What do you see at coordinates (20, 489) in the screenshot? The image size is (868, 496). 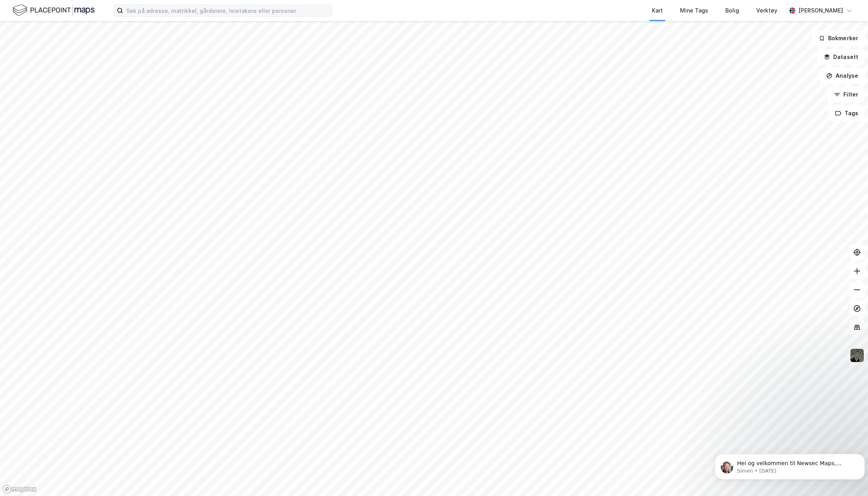 I see `a: Mapbox homepage` at bounding box center [20, 489].